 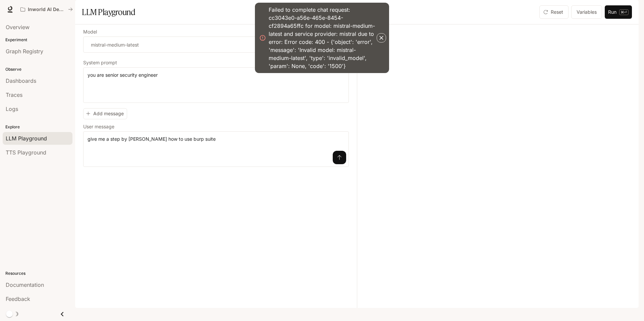 What do you see at coordinates (99, 127) in the screenshot?
I see `p: User message` at bounding box center [99, 127].